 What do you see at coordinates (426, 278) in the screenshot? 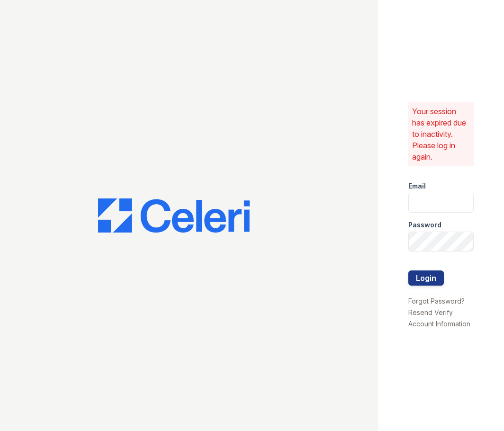
I see `button: Login` at bounding box center [426, 278].